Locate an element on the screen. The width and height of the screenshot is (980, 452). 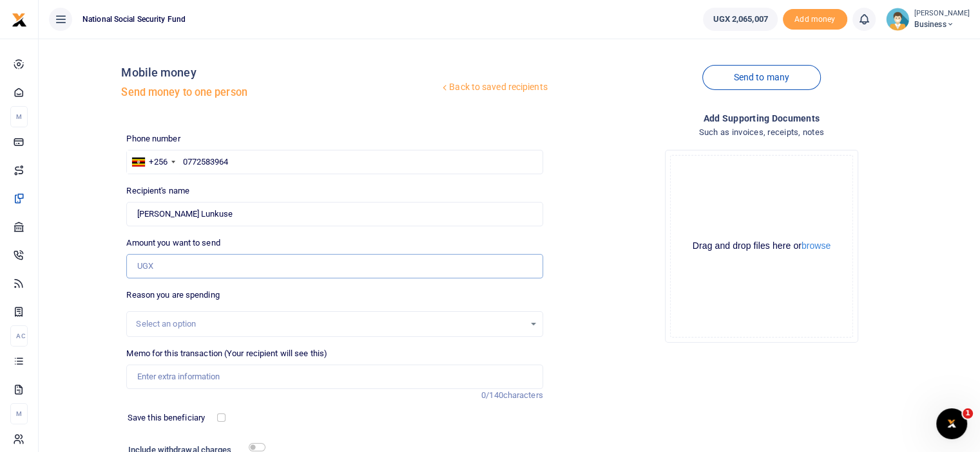
a: Send to many is located at coordinates (761, 77).